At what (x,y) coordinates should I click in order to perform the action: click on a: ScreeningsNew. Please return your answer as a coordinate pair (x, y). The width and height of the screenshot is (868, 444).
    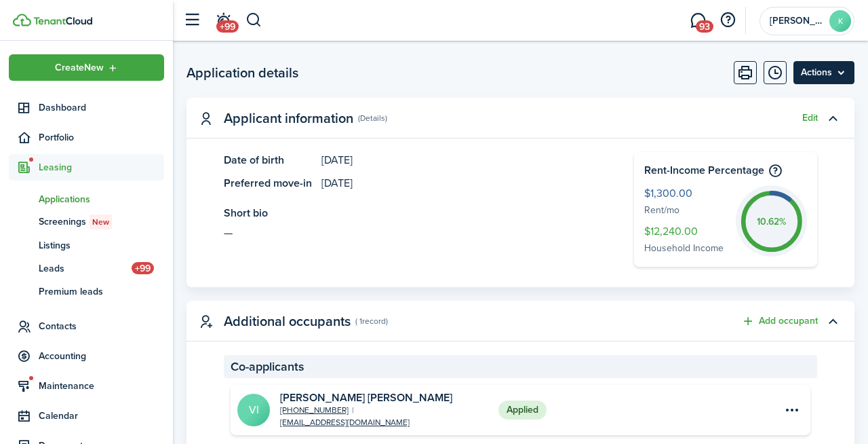
    Looking at the image, I should click on (86, 222).